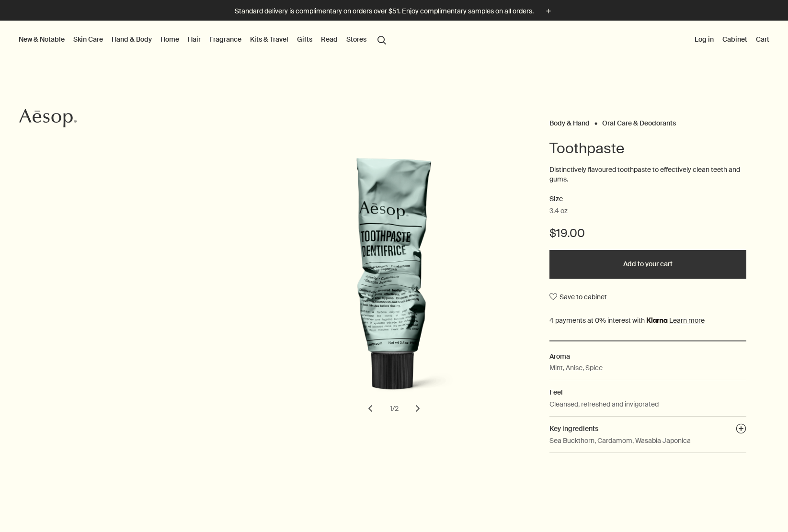  What do you see at coordinates (396, 282) in the screenshot?
I see `img: Toothpaste in aluminium tube` at bounding box center [396, 282].